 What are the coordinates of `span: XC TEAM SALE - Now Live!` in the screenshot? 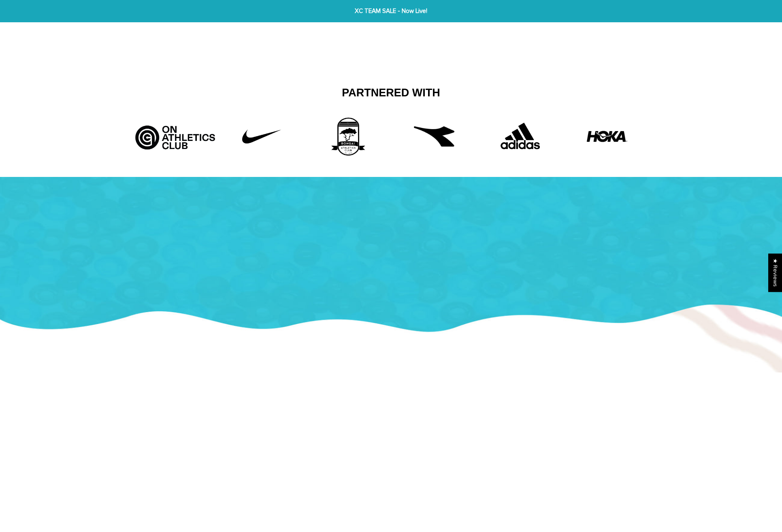 It's located at (391, 11).